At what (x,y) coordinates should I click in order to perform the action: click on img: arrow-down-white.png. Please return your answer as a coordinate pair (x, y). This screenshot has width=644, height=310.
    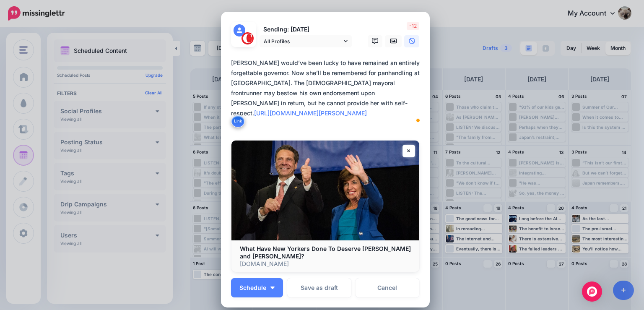
    Looking at the image, I should click on (272, 288).